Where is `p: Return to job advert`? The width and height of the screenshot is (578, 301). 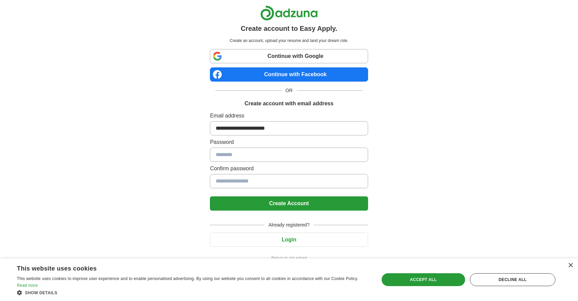
p: Return to job advert is located at coordinates (289, 258).